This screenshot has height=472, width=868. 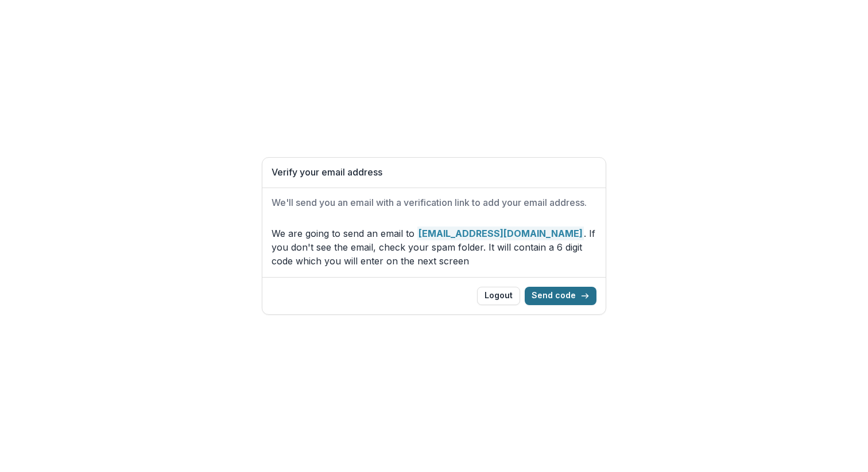 I want to click on h1: Verify your email address, so click(x=434, y=172).